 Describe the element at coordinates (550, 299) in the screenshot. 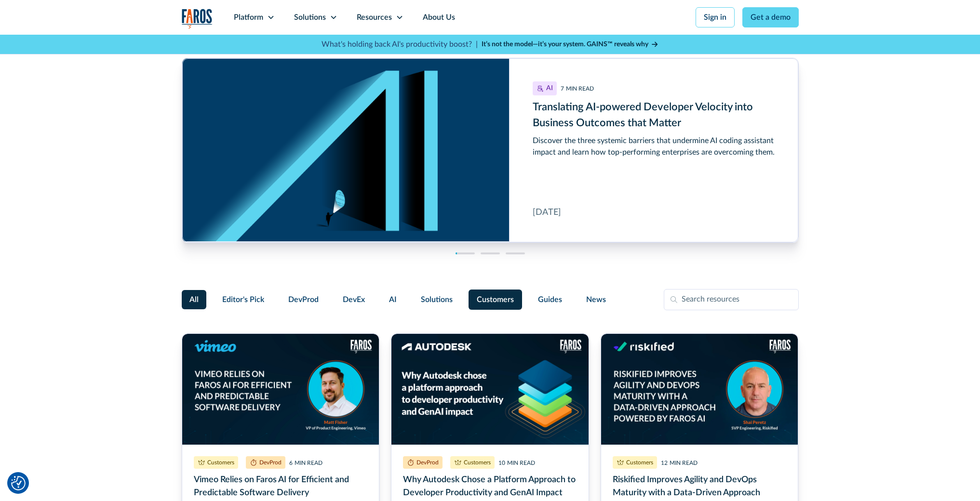

I see `span: Guides` at that location.